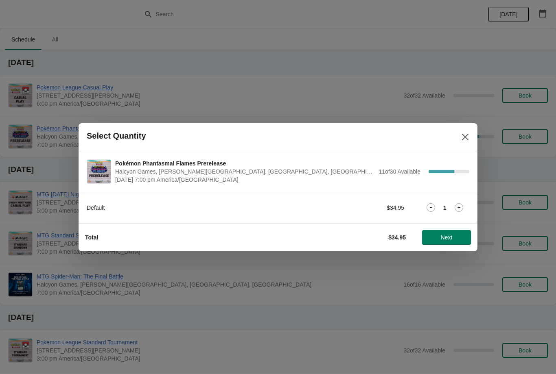  What do you see at coordinates (446, 238) in the screenshot?
I see `span: Next` at bounding box center [446, 238].